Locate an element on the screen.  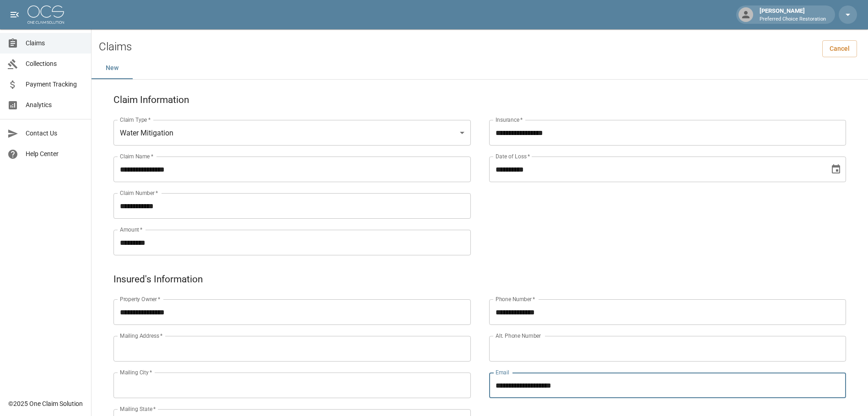
label: Mailing City is located at coordinates (136, 372).